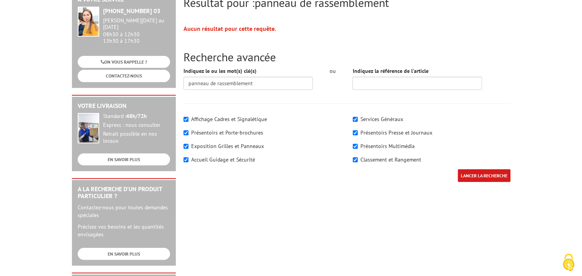 This screenshot has width=582, height=276. What do you see at coordinates (137, 137) in the screenshot?
I see `div: Retrait possible en nos locaux` at bounding box center [137, 137].